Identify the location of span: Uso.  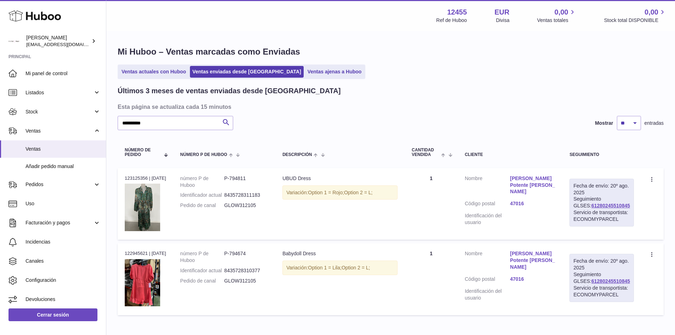
(63, 203).